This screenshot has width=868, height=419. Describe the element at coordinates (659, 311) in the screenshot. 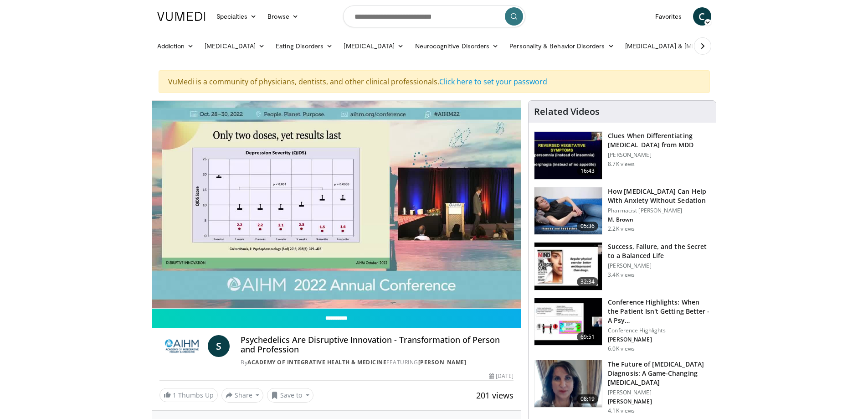

I see `h3: Conference Highlights: When the Patient Isn't Getting Better - A Psy…` at that location.